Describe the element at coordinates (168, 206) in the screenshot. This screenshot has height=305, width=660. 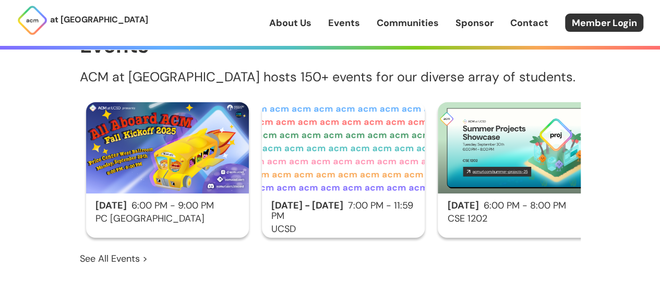
I see `h2: 6:00 PM - 9:00 PM` at that location.